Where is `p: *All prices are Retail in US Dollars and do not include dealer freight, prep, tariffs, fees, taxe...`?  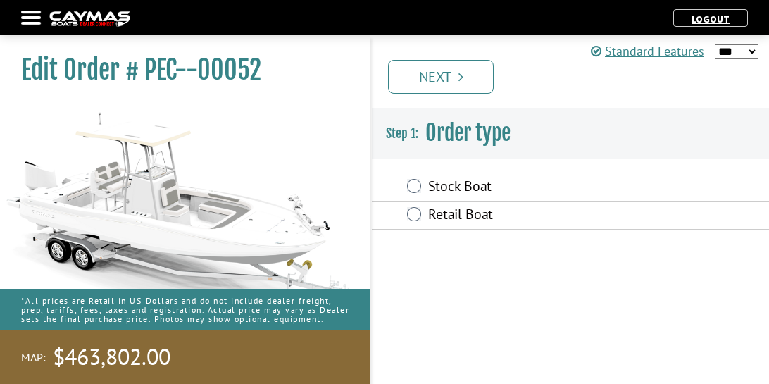 p: *All prices are Retail in US Dollars and do not include dealer freight, prep, tariffs, fees, taxe... is located at coordinates (185, 310).